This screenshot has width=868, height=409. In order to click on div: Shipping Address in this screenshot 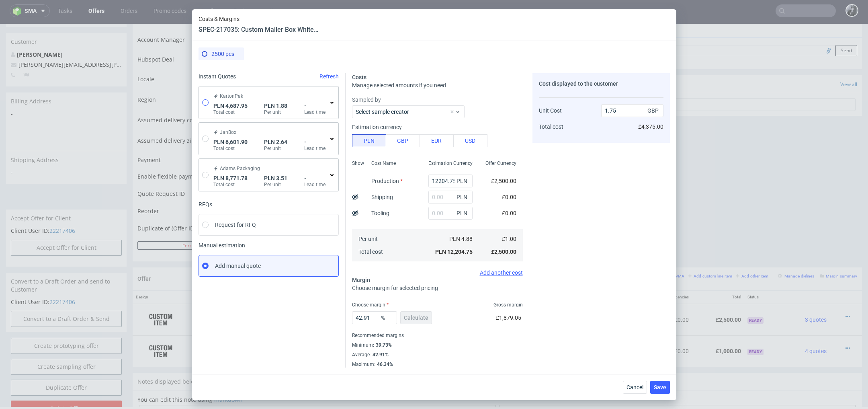, I will do `click(66, 136)`.